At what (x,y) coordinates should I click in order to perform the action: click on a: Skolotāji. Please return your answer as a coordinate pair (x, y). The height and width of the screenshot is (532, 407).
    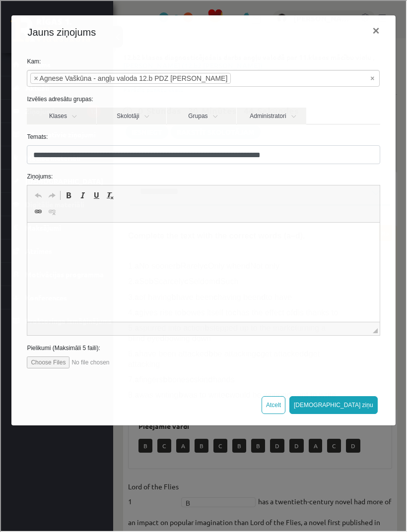
    Looking at the image, I should click on (131, 115).